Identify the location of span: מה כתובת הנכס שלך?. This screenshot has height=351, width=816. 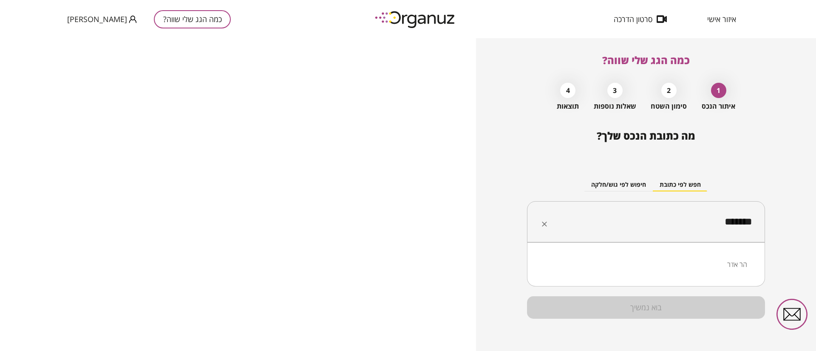
(646, 136).